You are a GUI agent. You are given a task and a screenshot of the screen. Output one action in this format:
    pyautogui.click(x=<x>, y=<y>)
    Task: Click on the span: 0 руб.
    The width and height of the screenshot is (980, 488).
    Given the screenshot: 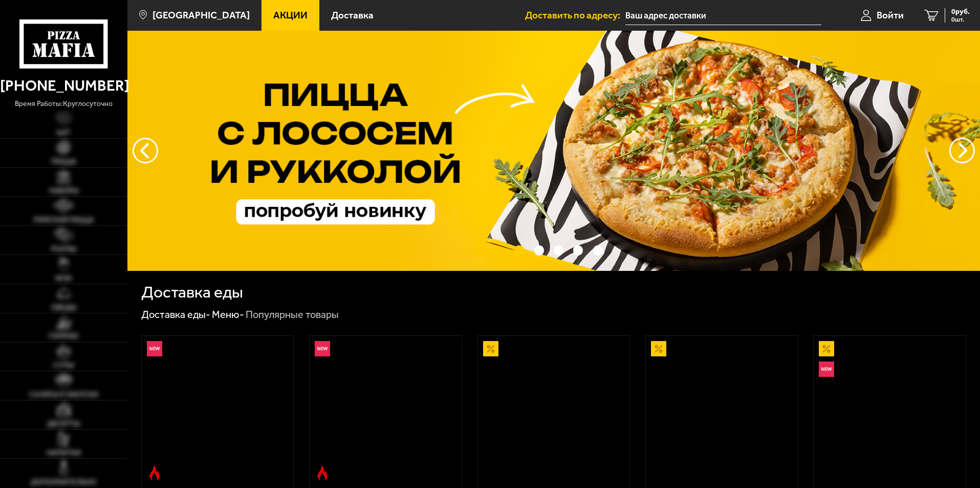 What is the action you would take?
    pyautogui.click(x=961, y=11)
    